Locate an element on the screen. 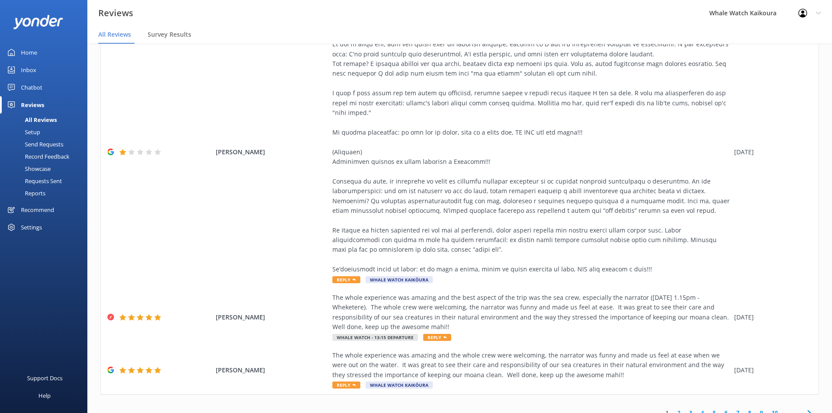 The width and height of the screenshot is (832, 413). div: Setup is located at coordinates (23, 132).